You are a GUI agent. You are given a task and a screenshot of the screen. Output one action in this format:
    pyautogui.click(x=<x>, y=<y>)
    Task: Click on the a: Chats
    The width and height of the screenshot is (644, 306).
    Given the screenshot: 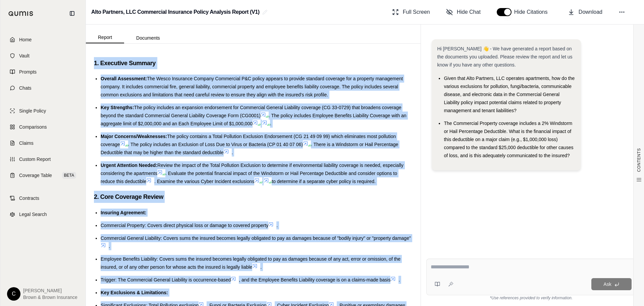 What is the action you would take?
    pyautogui.click(x=43, y=88)
    